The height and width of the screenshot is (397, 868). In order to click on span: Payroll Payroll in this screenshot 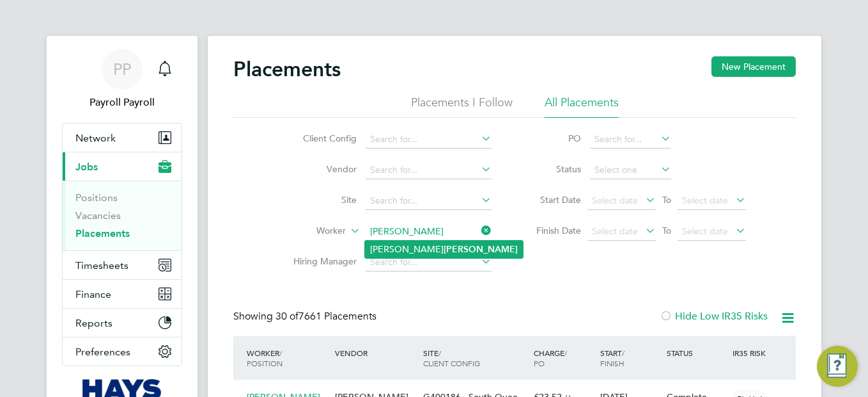, I will do `click(122, 102)`.